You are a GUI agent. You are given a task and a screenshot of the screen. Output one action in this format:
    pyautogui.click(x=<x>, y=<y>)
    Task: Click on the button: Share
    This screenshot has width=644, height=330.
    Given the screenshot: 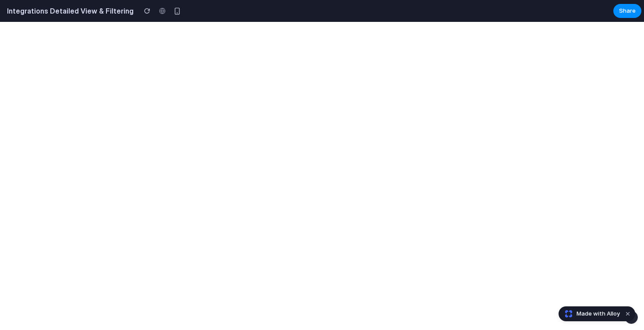 What is the action you would take?
    pyautogui.click(x=628, y=11)
    